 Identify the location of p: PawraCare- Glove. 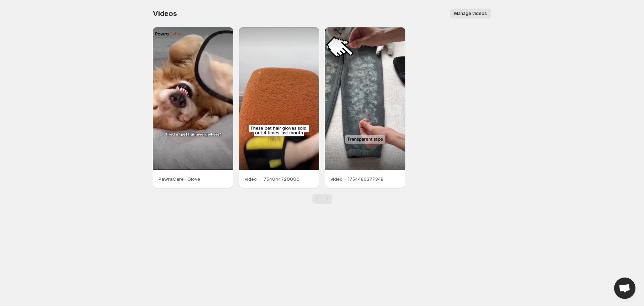
(193, 179).